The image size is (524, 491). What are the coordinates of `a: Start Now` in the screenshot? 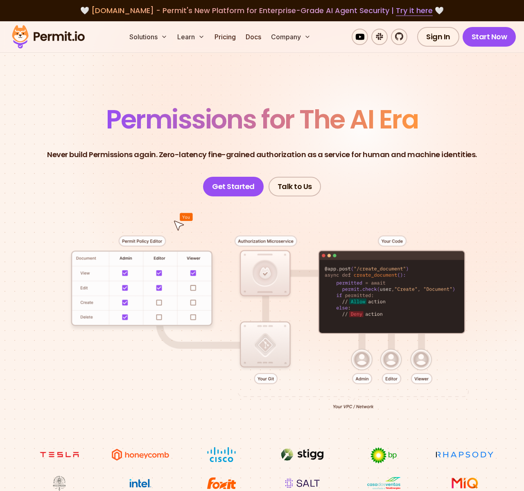 It's located at (489, 37).